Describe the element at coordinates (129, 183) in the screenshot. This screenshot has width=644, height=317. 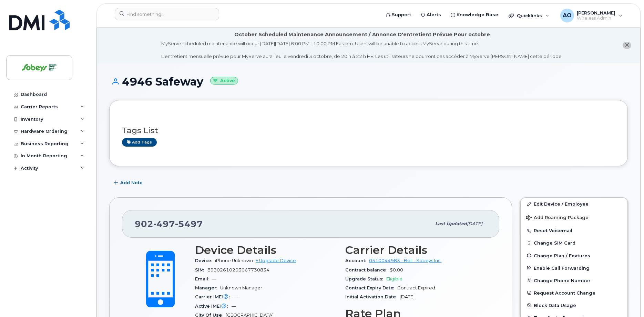
I see `button: Add Note` at that location.